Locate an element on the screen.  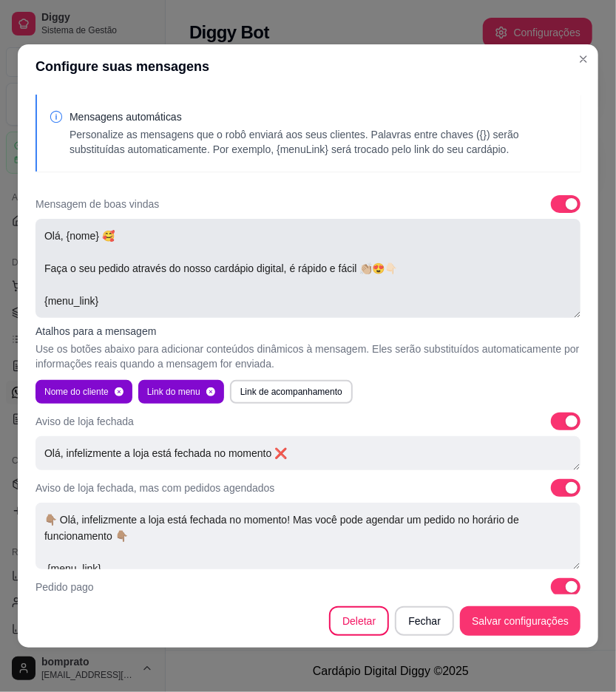
textarea: Olá, infelizmente a loja está fechada no momento ❌ is located at coordinates (308, 453).